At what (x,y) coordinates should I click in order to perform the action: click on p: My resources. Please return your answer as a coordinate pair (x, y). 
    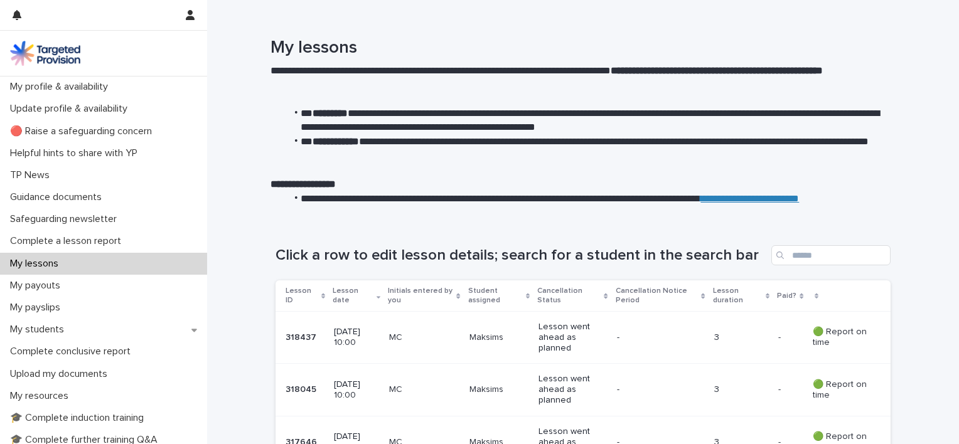
    Looking at the image, I should click on (41, 396).